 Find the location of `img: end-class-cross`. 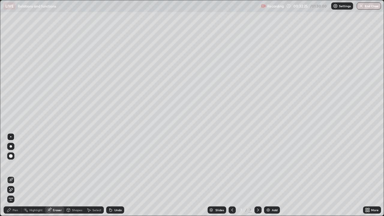

img: end-class-cross is located at coordinates (361, 6).